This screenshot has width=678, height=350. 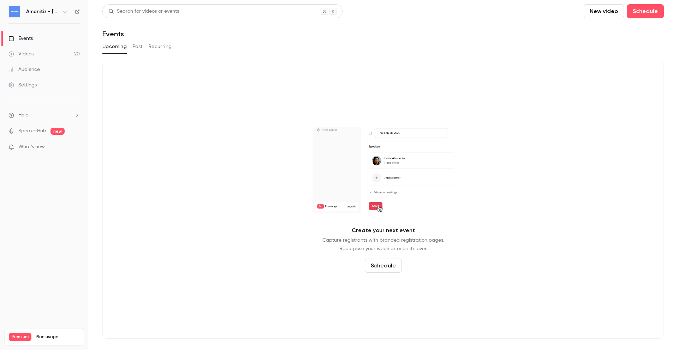 What do you see at coordinates (14, 12) in the screenshot?
I see `img: Amenitiz - France 🇫🇷` at bounding box center [14, 12].